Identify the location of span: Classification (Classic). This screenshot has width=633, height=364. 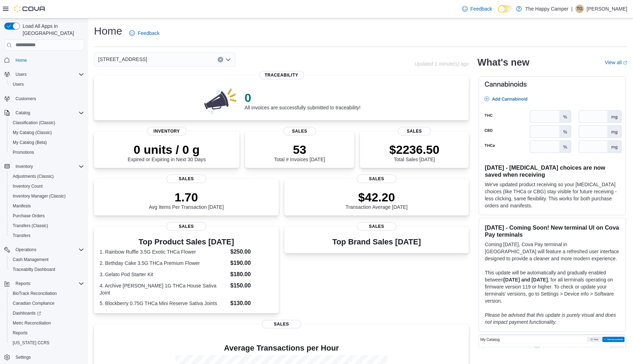
(34, 123).